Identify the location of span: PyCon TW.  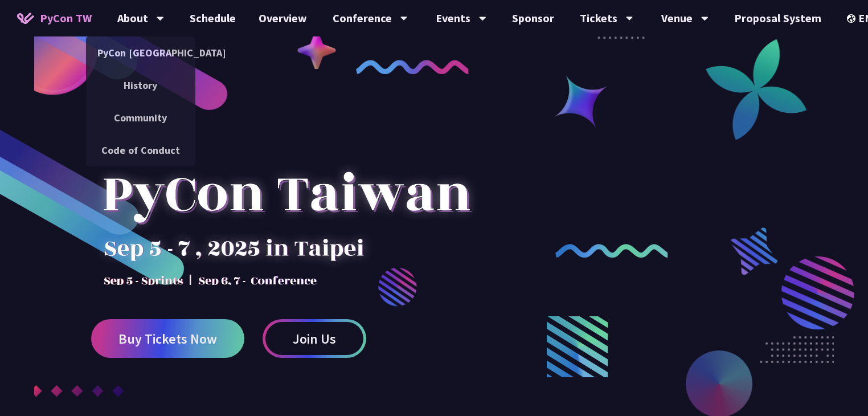
(65, 18).